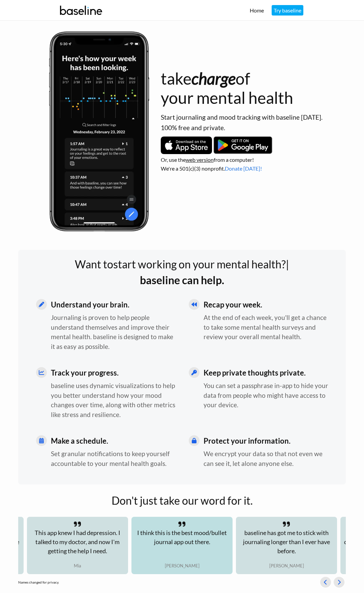 Image resolution: width=364 pixels, height=593 pixels. Describe the element at coordinates (98, 132) in the screenshot. I see `img: baseline summary screen` at that location.